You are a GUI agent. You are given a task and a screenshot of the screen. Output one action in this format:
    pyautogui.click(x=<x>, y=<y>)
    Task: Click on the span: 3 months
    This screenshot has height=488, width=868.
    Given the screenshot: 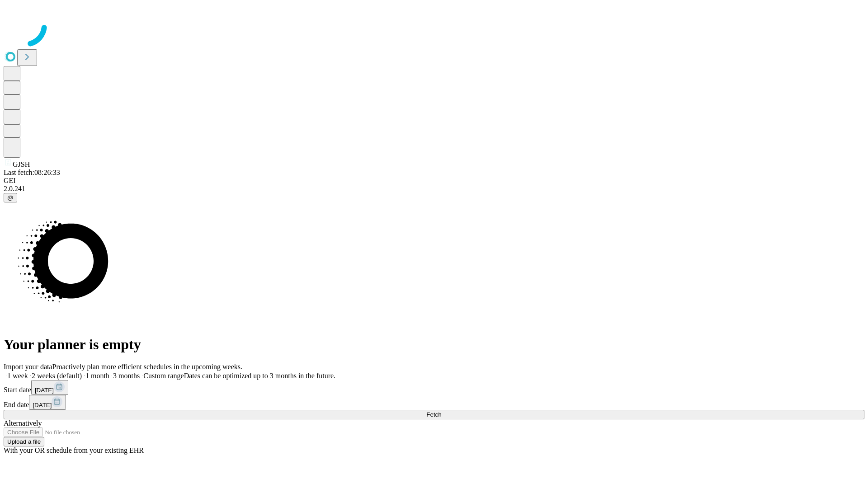 What is the action you would take?
    pyautogui.click(x=126, y=375)
    